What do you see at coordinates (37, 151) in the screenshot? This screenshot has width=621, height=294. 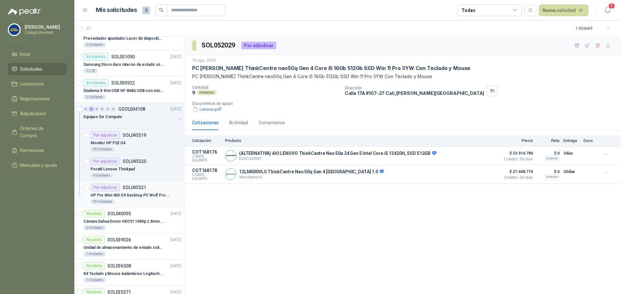 I see `a: Remisiones` at bounding box center [37, 151].